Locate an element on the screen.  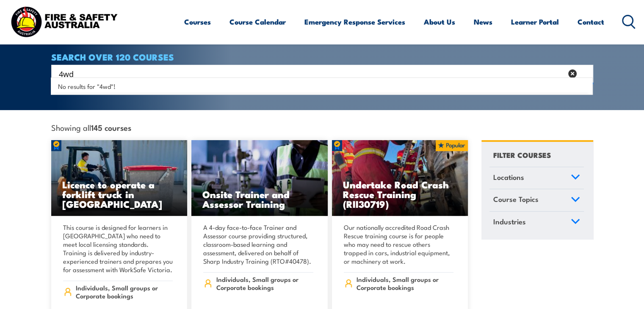
a: Course Topics is located at coordinates (536, 200).